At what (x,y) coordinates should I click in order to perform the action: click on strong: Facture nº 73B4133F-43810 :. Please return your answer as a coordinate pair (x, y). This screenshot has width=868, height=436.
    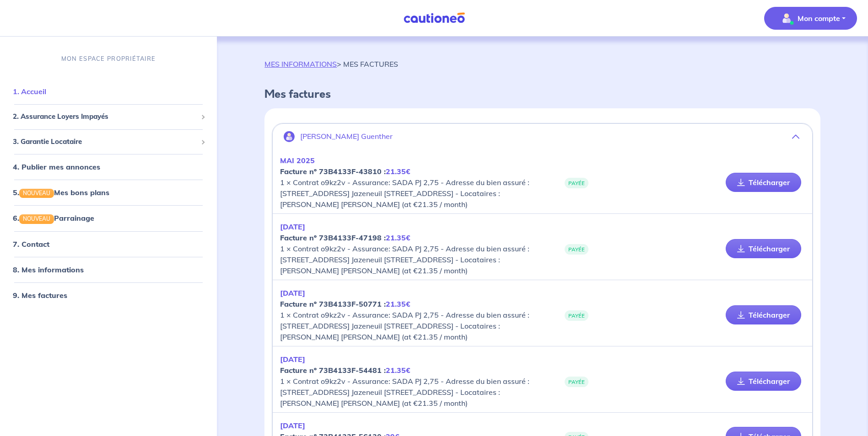
    Looking at the image, I should click on (345, 171).